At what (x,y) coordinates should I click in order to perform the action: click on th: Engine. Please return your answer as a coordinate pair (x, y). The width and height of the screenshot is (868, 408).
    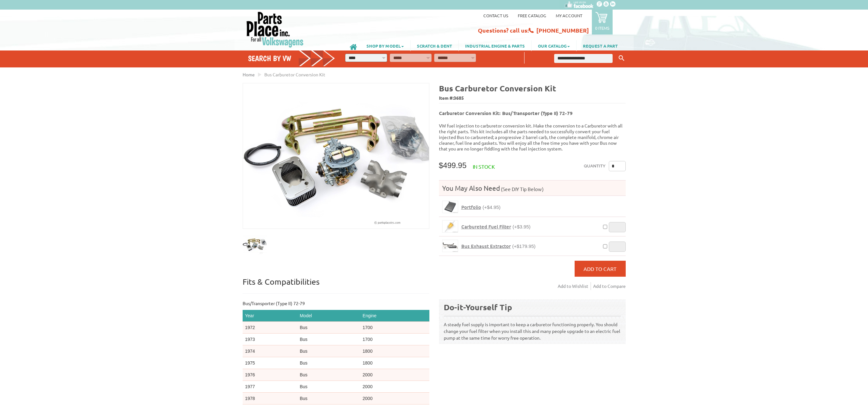
    Looking at the image, I should click on (395, 316).